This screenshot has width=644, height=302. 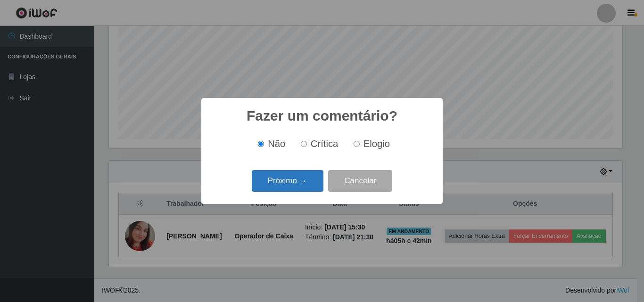 What do you see at coordinates (377, 143) in the screenshot?
I see `span: Elogio` at bounding box center [377, 143].